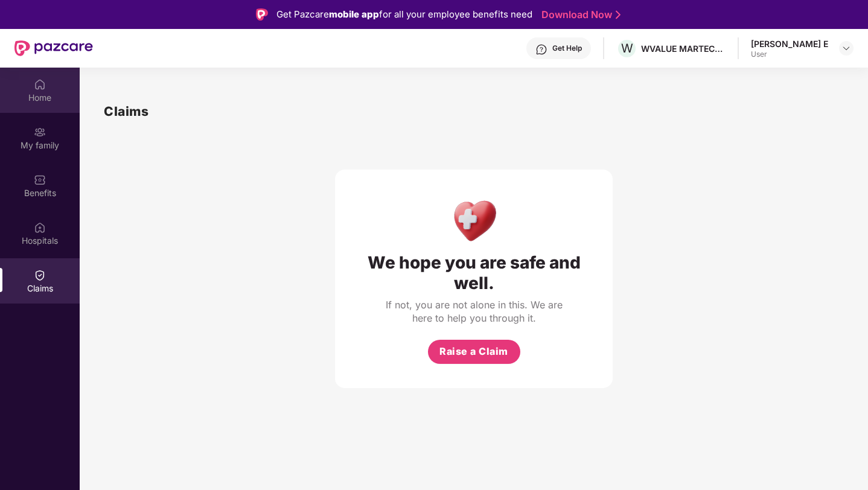 This screenshot has height=490, width=868. I want to click on div: WVALUE MARTECH PRIVATE LIMITED, so click(683, 48).